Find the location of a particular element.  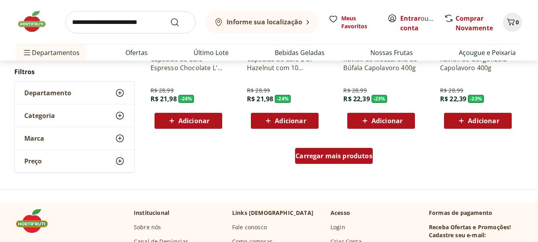

h2: Filtros is located at coordinates (74, 72).